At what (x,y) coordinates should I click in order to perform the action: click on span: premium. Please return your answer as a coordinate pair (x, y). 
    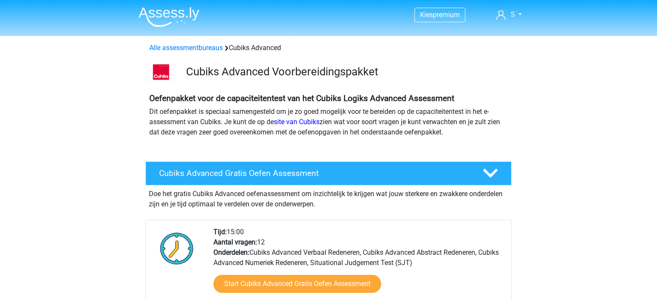
    Looking at the image, I should click on (446, 15).